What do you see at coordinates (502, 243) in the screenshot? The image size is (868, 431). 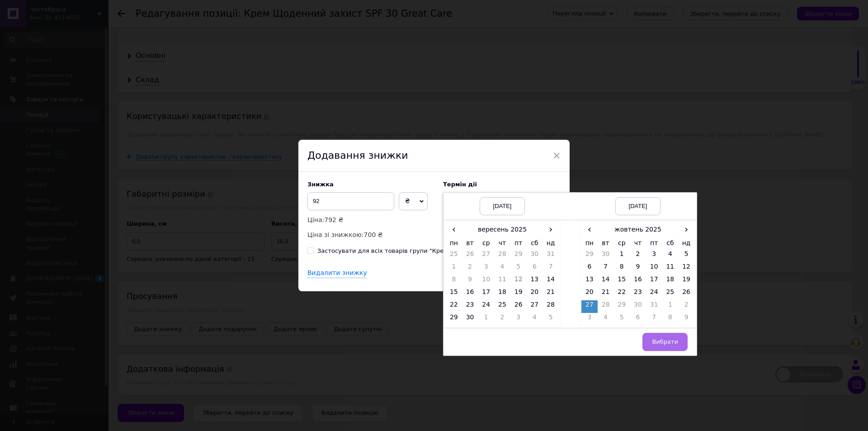 I see `th: чт` at bounding box center [502, 243].